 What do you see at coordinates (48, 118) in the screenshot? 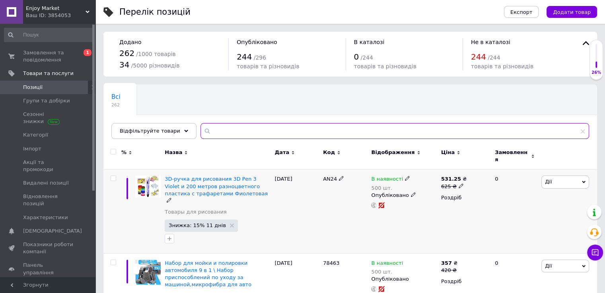
I see `span: Сезонні знижки` at bounding box center [48, 118].